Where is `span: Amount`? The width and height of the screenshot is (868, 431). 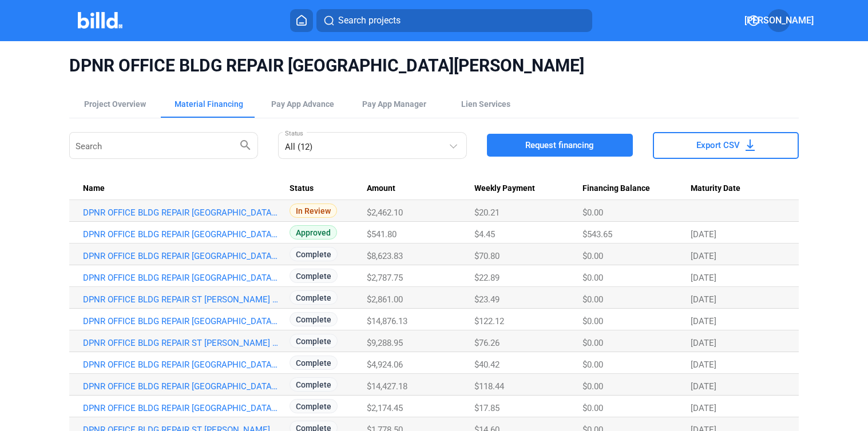 span: Amount is located at coordinates (381, 189).